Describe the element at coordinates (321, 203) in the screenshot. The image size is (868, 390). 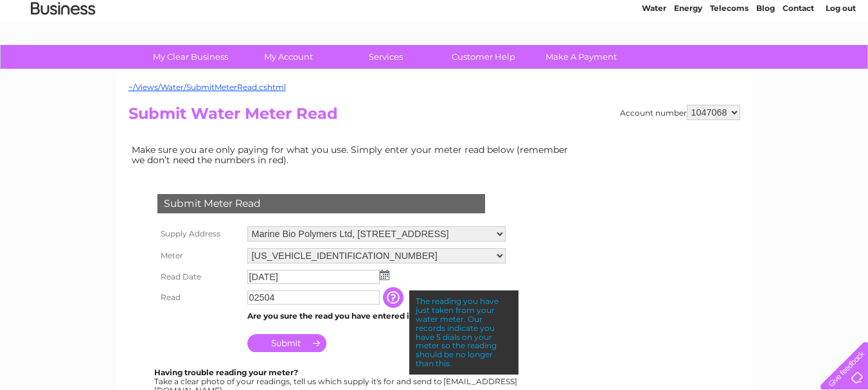
I see `div: Submit Meter Read` at that location.